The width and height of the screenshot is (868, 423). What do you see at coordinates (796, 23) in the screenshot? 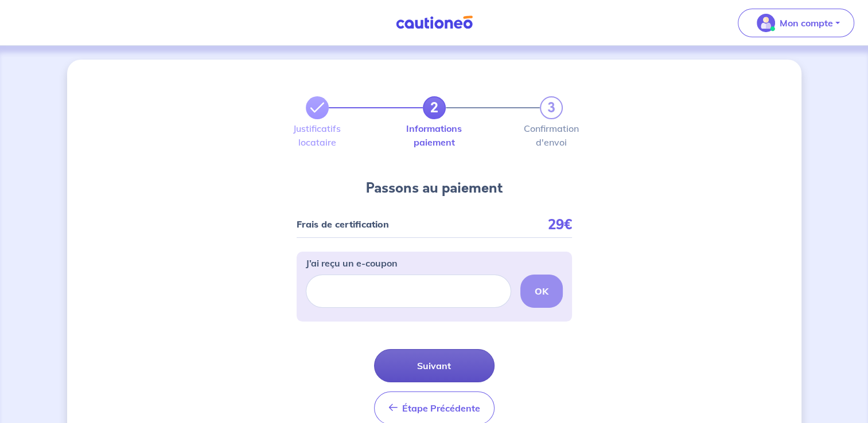
I see `button: illu_account_valid_menu.svgMon compte` at bounding box center [796, 23].